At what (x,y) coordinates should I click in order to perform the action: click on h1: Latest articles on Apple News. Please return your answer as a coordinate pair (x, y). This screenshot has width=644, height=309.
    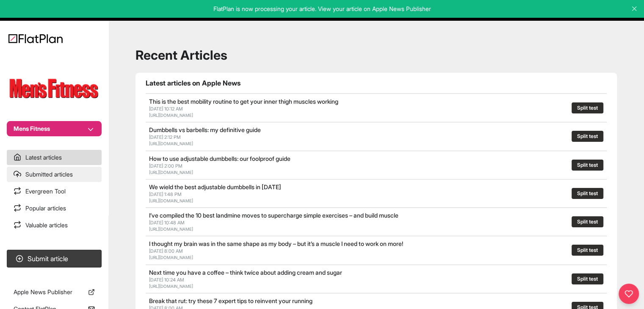
    Looking at the image, I should click on (376, 83).